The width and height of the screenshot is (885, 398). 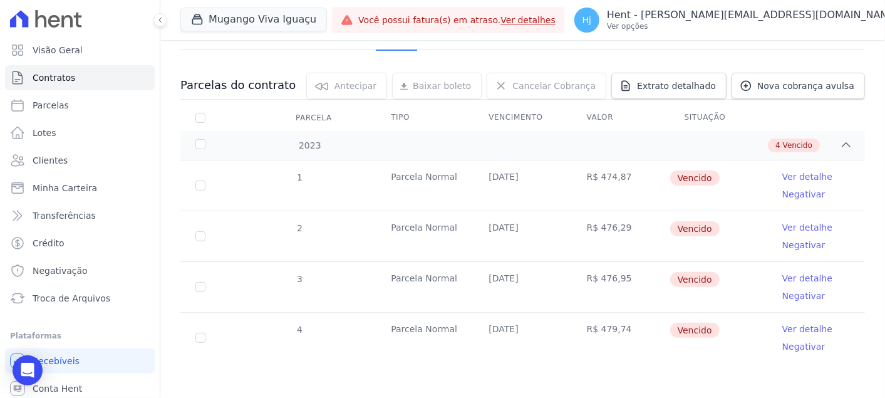 What do you see at coordinates (457, 20) in the screenshot?
I see `span: Você possui fatura(s) em atraso.` at bounding box center [457, 20].